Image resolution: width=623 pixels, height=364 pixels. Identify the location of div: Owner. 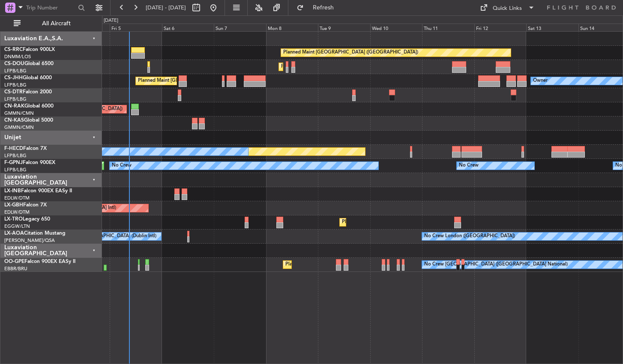
(541, 81).